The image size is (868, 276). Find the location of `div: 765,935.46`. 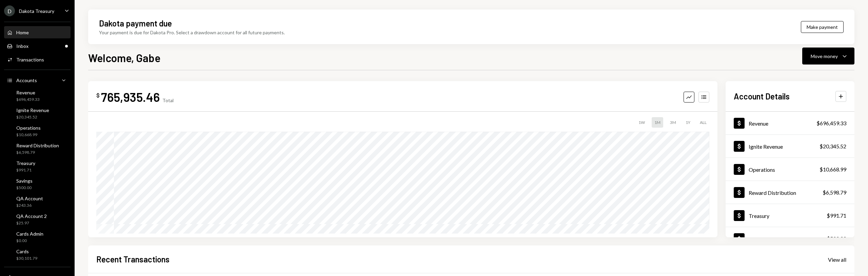

div: 765,935.46 is located at coordinates (130, 97).